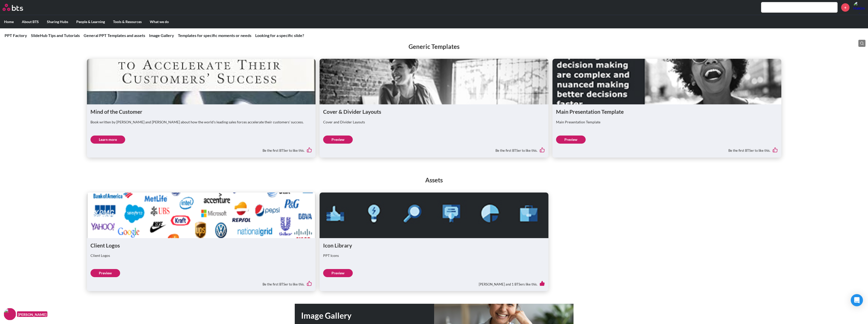 This screenshot has height=324, width=868. Describe the element at coordinates (127, 21) in the screenshot. I see `label: Tools & Resources` at that location.